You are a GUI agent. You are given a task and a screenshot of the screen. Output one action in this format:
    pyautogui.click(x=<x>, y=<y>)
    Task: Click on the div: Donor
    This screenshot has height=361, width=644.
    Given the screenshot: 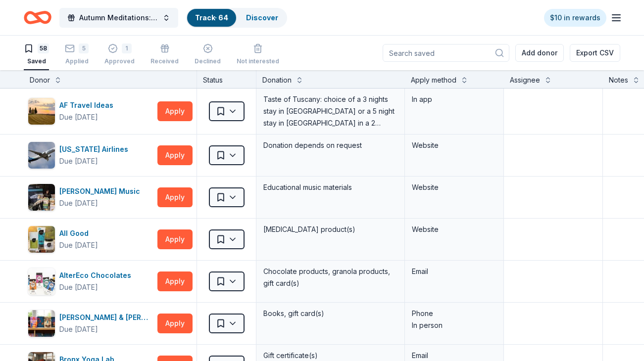 What is the action you would take?
    pyautogui.click(x=39, y=80)
    